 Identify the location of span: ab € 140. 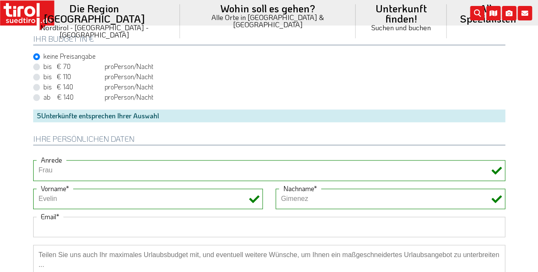
(73, 97).